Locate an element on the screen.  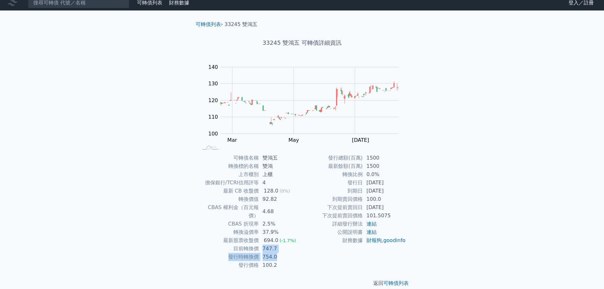
td: 100.2 is located at coordinates (280, 265).